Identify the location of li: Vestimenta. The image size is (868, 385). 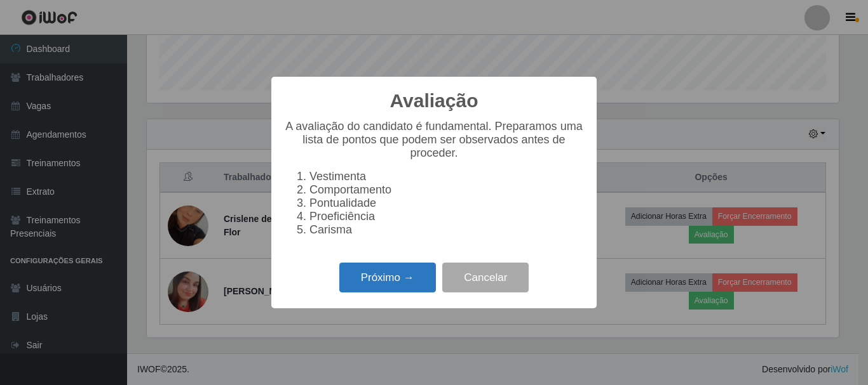
(446, 176).